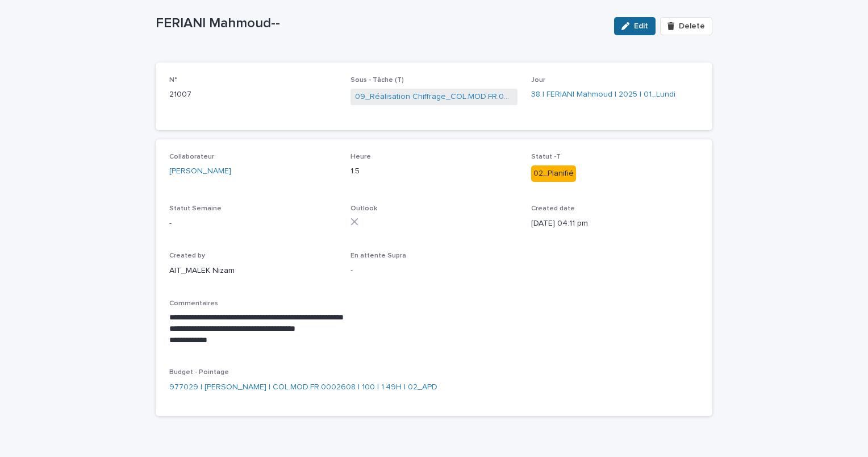  I want to click on span: Jour, so click(538, 80).